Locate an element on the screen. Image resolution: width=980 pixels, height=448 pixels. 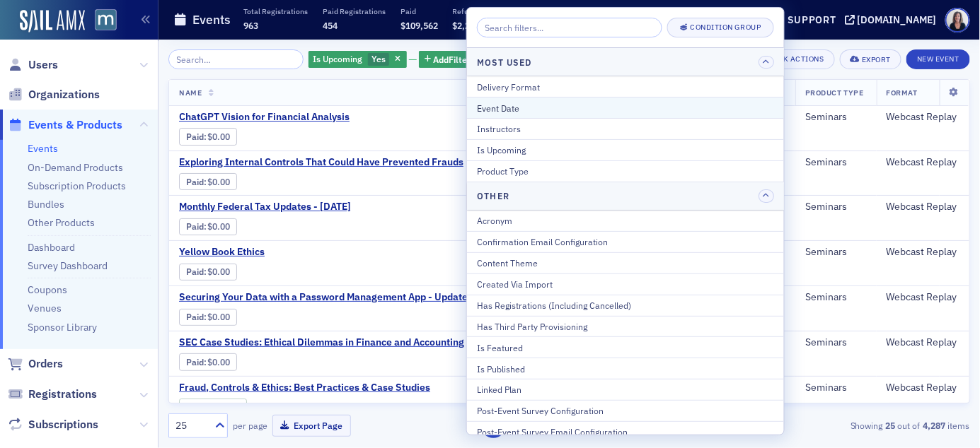
button: Export is located at coordinates (870, 59).